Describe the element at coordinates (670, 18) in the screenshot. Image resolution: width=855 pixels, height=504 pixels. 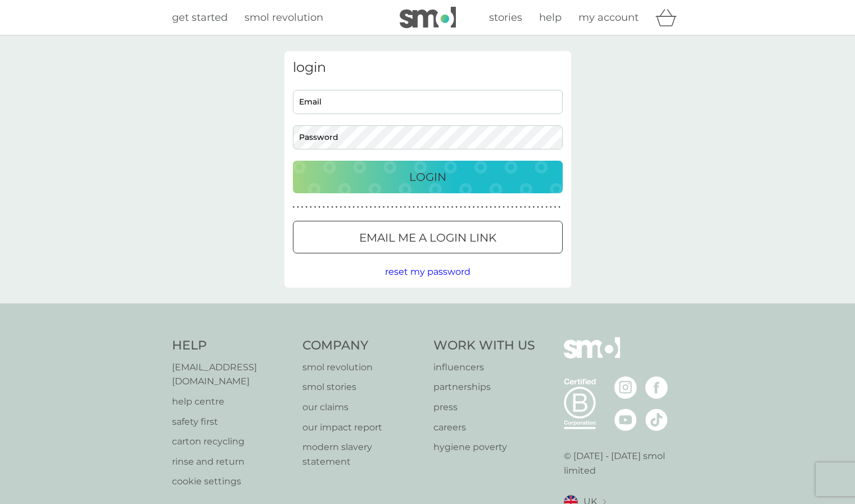
I see `div: basket` at that location.